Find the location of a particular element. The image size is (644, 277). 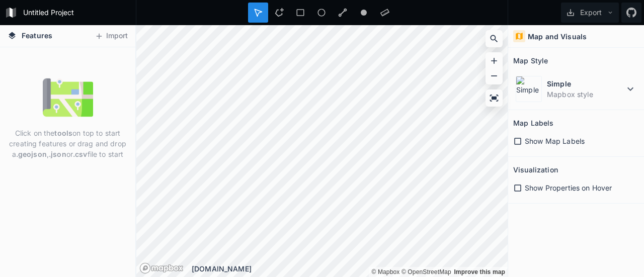

strong: .geojson is located at coordinates (31, 154).